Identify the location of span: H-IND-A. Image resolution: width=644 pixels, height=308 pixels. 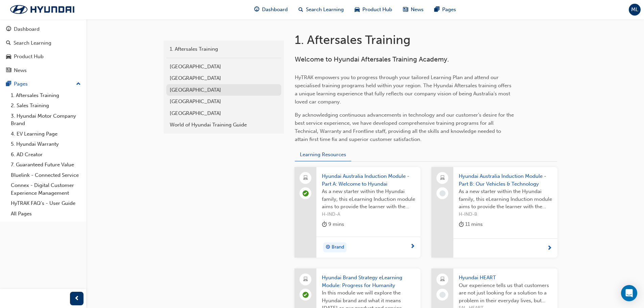
(369, 215).